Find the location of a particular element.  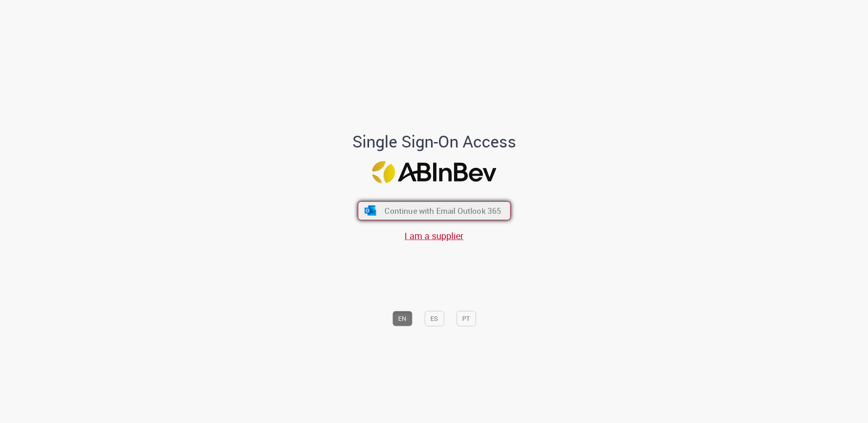

button: ES is located at coordinates (434, 319).